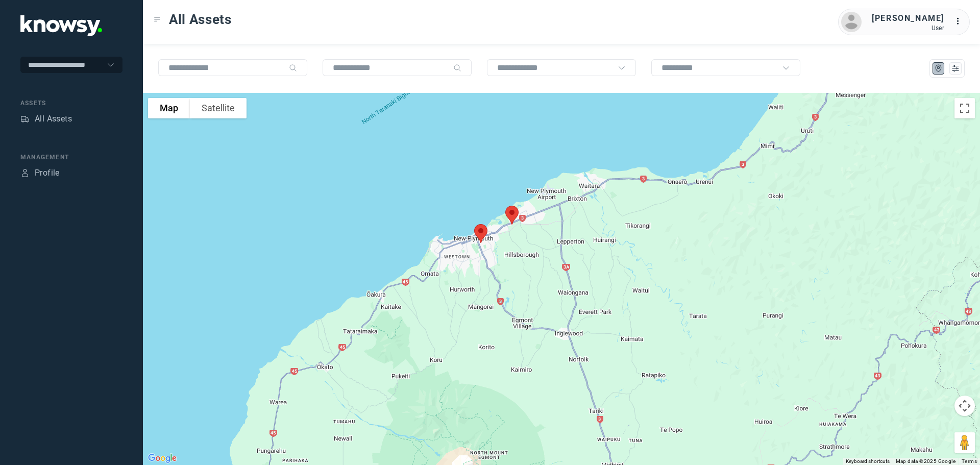  I want to click on button: Show street map, so click(169, 108).